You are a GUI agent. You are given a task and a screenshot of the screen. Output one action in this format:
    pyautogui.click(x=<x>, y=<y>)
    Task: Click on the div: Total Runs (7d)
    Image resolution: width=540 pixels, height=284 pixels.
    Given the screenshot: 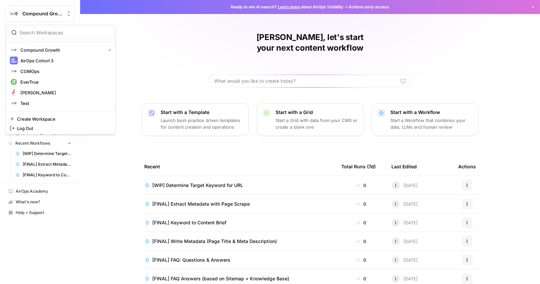 What is the action you would take?
    pyautogui.click(x=359, y=167)
    